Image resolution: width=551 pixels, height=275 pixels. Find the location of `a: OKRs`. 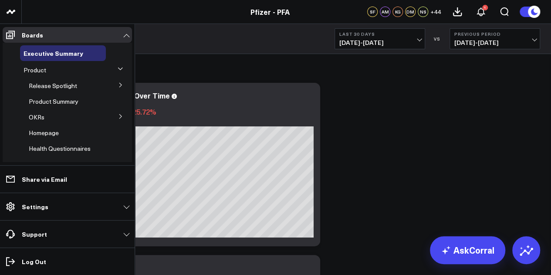

a: OKRs is located at coordinates (37, 117).